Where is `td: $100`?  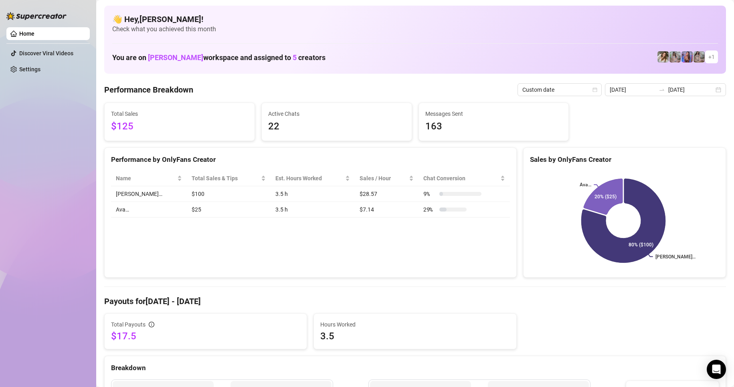 td: $100 is located at coordinates (228, 194).